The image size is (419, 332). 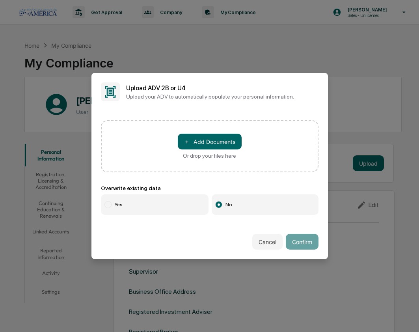 What do you see at coordinates (210, 88) in the screenshot?
I see `h2: Upload ADV 2B or U4` at bounding box center [210, 88].